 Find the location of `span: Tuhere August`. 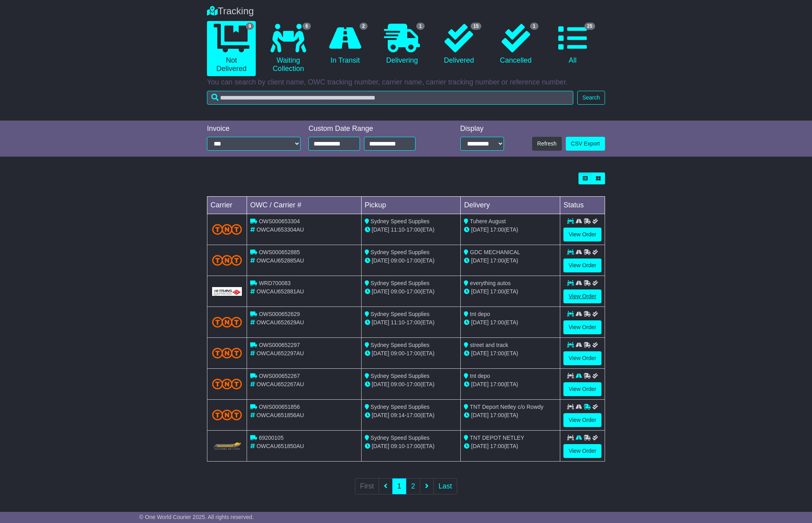

span: Tuhere August is located at coordinates (488, 222).